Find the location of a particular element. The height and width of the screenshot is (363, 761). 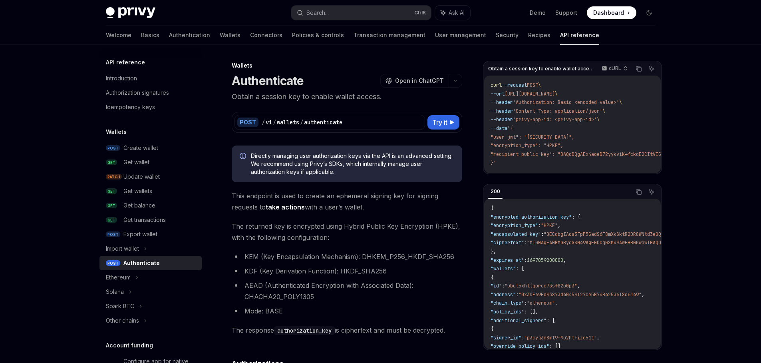

span: "ubul5xhljqorce73sf82u0p3" is located at coordinates (541, 286).